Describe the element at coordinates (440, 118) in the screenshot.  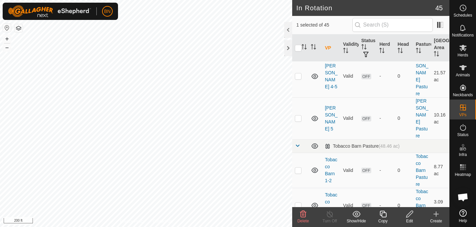
I see `td: 10.16 ac` at that location.